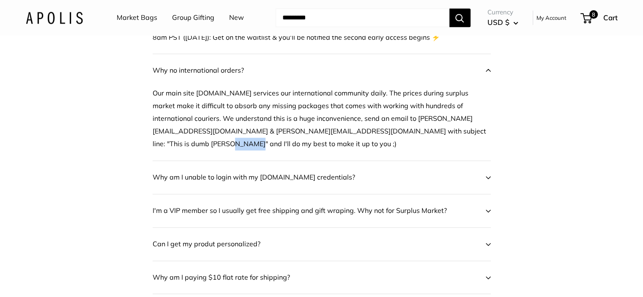 The image size is (643, 297). Describe the element at coordinates (316, 211) in the screenshot. I see `span: I'm a VIP member so I usually get free shipping and gift wraping. Why not for Surplus Market?` at that location.